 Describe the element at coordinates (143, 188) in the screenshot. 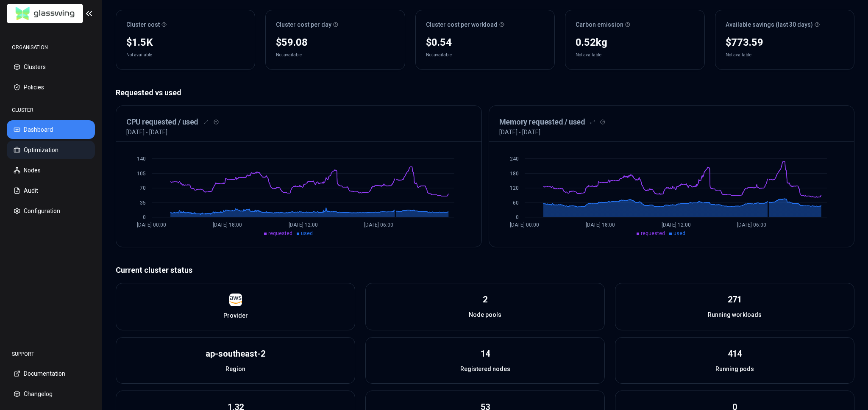

I see `tspan: 70` at that location.